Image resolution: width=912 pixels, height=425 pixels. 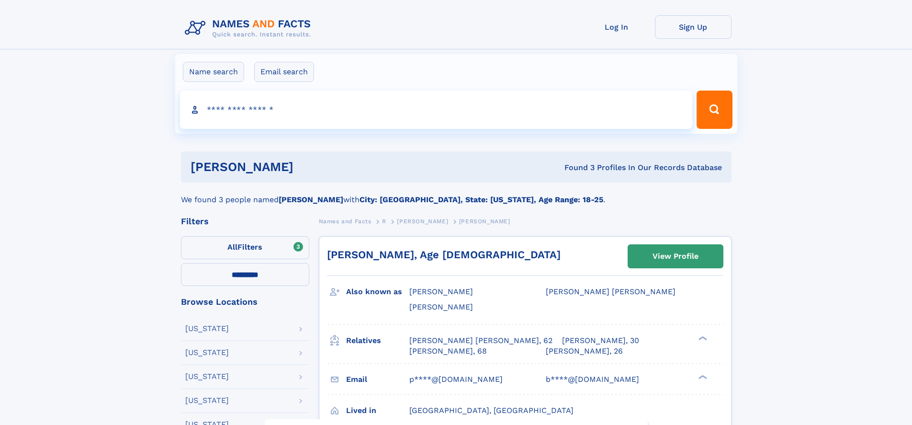 I want to click on a: Names and Facts, so click(x=345, y=221).